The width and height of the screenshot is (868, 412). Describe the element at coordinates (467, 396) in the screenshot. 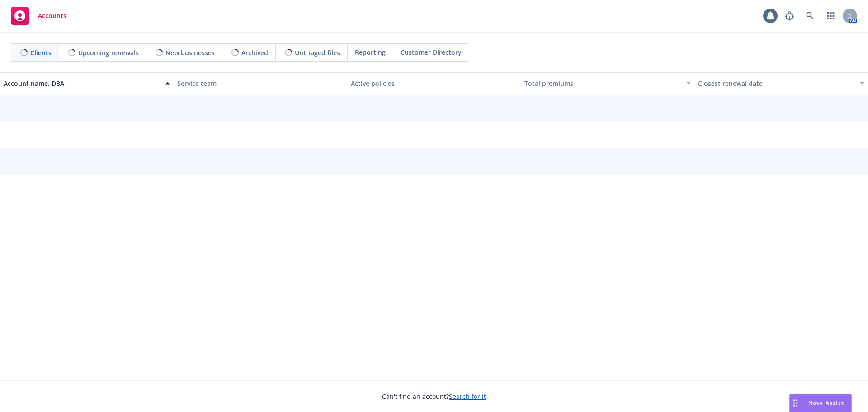

I see `a: Search for it` at that location.